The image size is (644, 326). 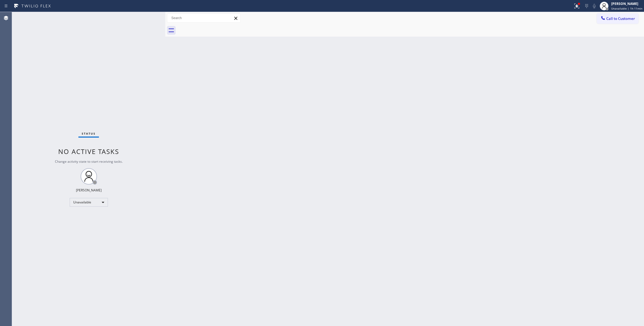 What do you see at coordinates (89, 151) in the screenshot?
I see `span: No active tasks` at bounding box center [89, 151].